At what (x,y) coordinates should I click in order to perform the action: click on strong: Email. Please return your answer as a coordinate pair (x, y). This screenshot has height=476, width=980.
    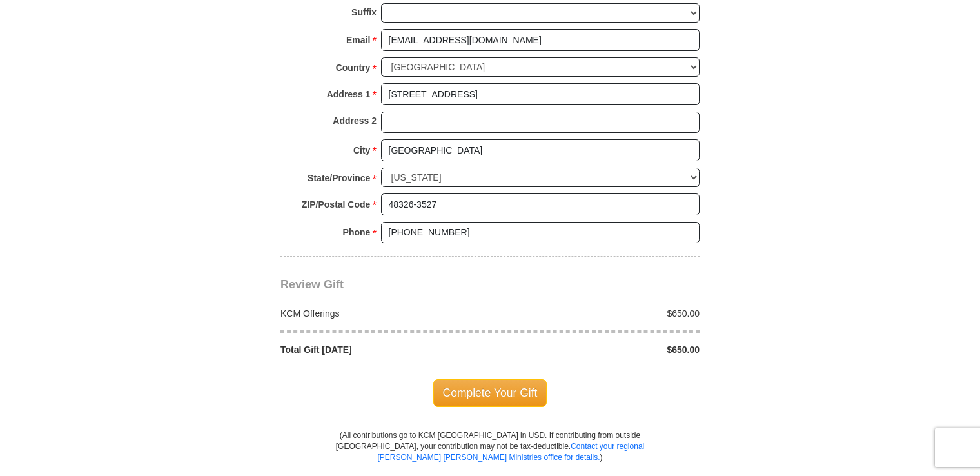
    Looking at the image, I should click on (358, 40).